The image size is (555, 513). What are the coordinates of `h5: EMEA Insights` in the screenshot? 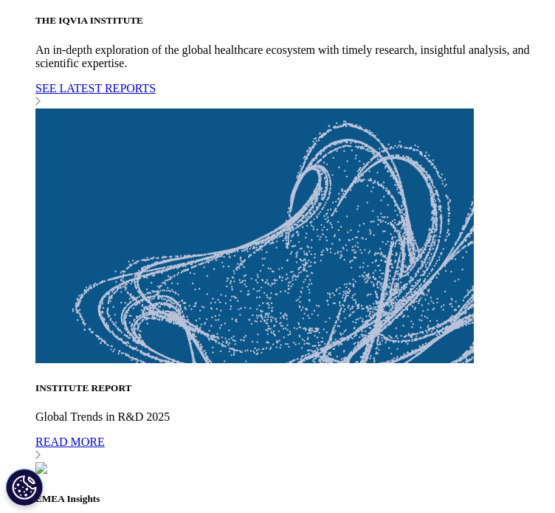 It's located at (292, 499).